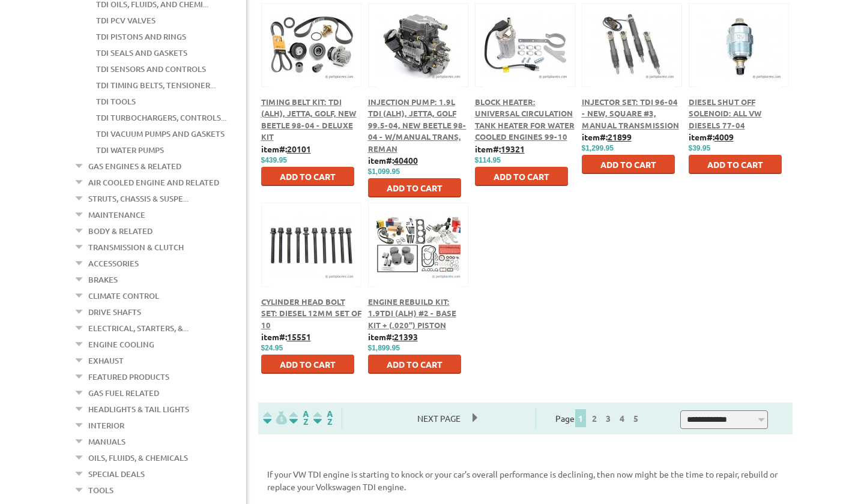 The width and height of the screenshot is (864, 504). Describe the element at coordinates (135, 166) in the screenshot. I see `a: Gas Engines & Related` at that location.